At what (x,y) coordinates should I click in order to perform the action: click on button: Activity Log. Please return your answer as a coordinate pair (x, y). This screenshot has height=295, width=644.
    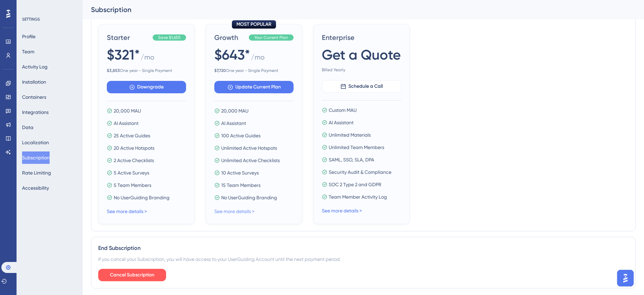
    Looking at the image, I should click on (35, 67).